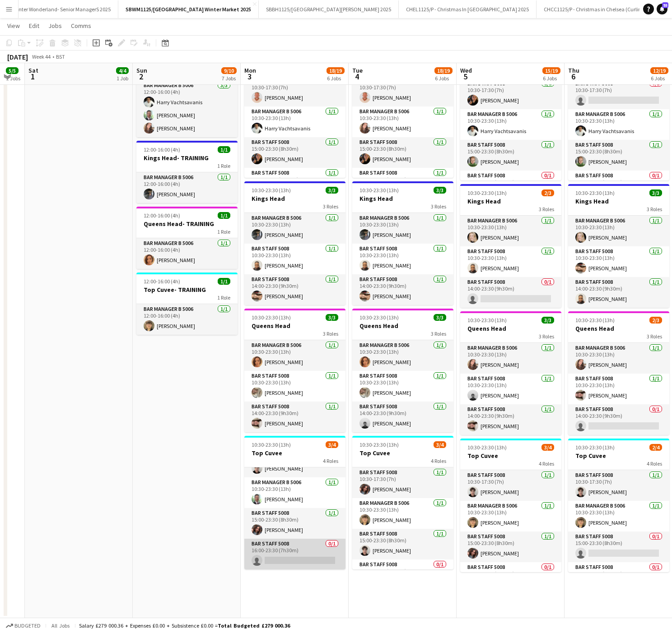 The image size is (672, 633). I want to click on div: 12:00-16:00 (4h)3/3Cover Managers - TRAINING1 RoleBar Manager B 50063/312:00-16:00 (4h)Ηarry Vach..., so click(187, 93).